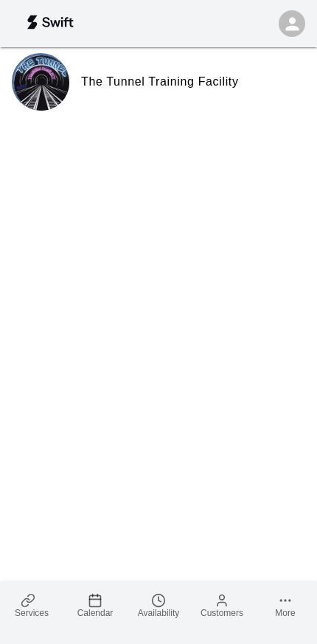  Describe the element at coordinates (96, 605) in the screenshot. I see `a: Calendar` at that location.